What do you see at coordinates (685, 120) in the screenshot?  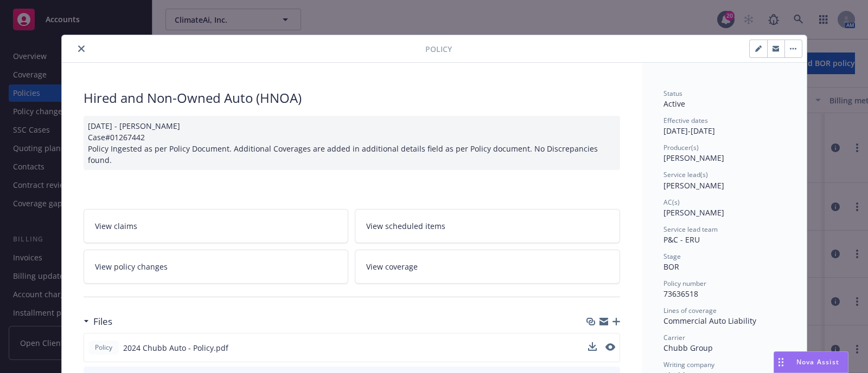 I see `span: Effective dates` at bounding box center [685, 120].